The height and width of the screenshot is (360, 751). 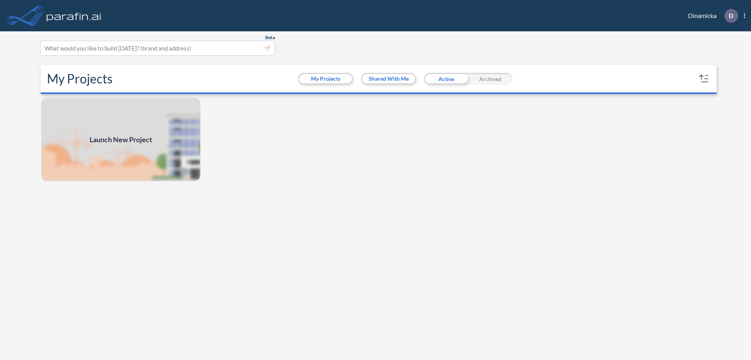 I want to click on div: Dinamicka, so click(x=711, y=16).